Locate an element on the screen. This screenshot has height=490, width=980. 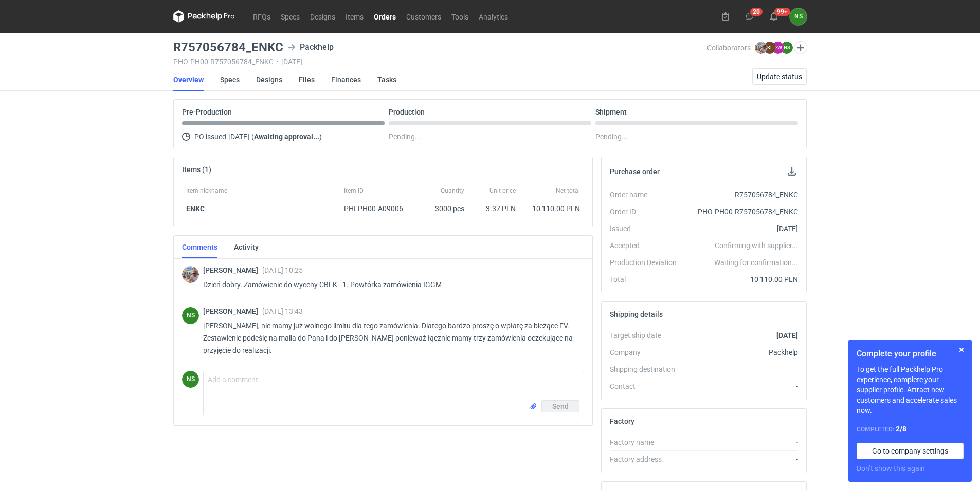
div: Factory address is located at coordinates (647, 460).